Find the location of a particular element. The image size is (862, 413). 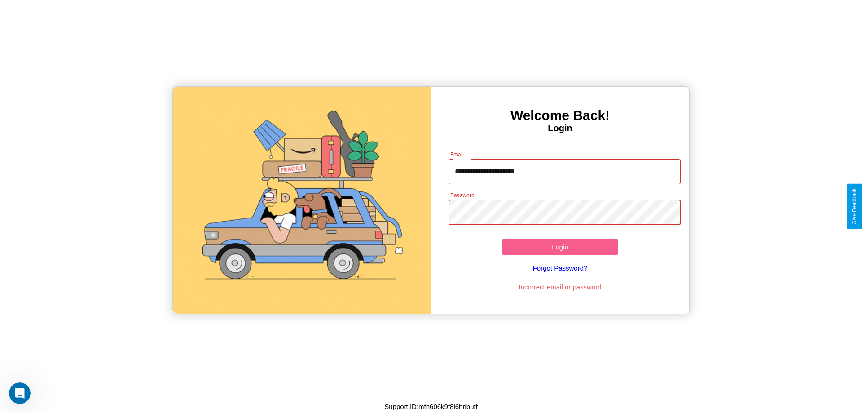

img: gif is located at coordinates (302, 200).